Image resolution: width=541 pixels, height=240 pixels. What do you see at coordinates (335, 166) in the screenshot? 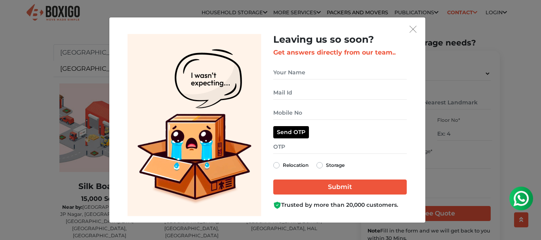
I see `label: Storage` at bounding box center [335, 166].